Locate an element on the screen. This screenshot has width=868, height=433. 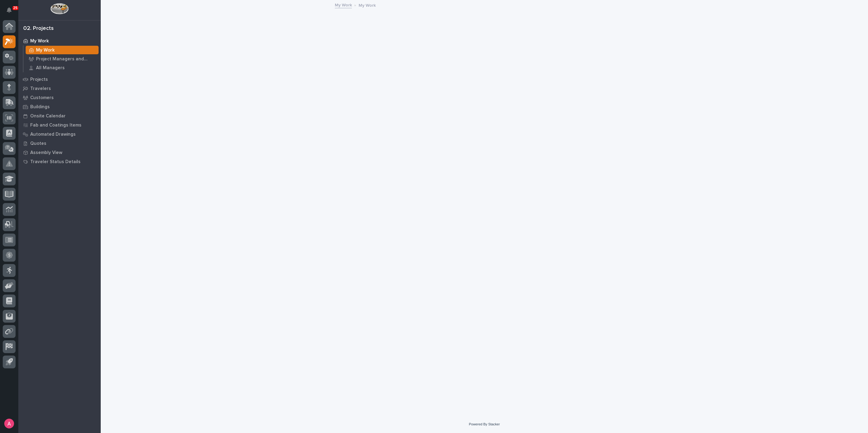
img: Workspace Logo is located at coordinates (59, 8).